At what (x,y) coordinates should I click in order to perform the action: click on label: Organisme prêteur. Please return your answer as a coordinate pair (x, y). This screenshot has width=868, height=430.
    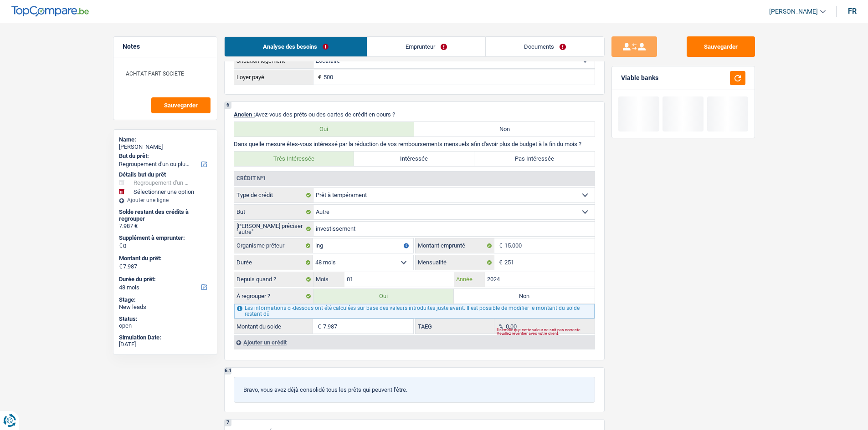
    Looking at the image, I should click on (273, 246).